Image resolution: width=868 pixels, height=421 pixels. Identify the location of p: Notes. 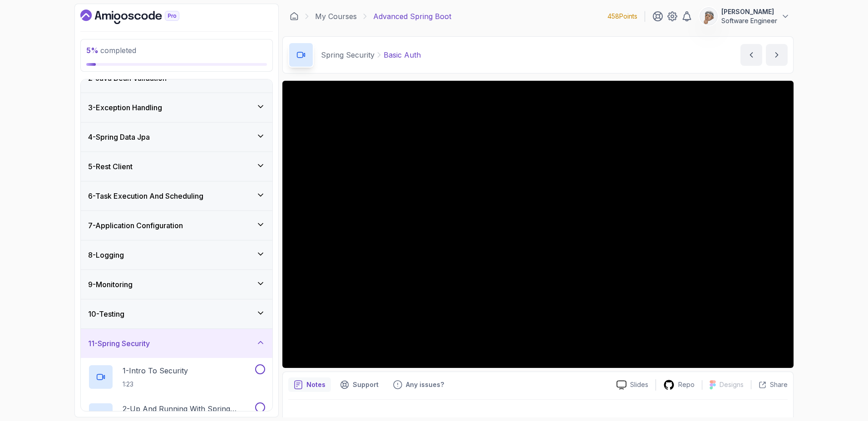
(316, 385).